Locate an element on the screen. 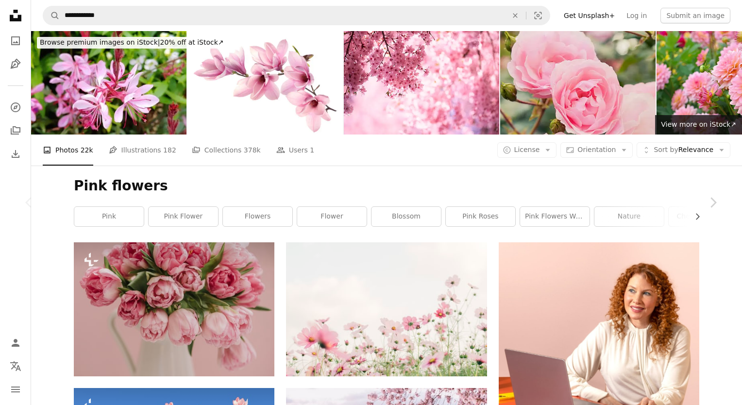  button: Orientation is located at coordinates (596, 150).